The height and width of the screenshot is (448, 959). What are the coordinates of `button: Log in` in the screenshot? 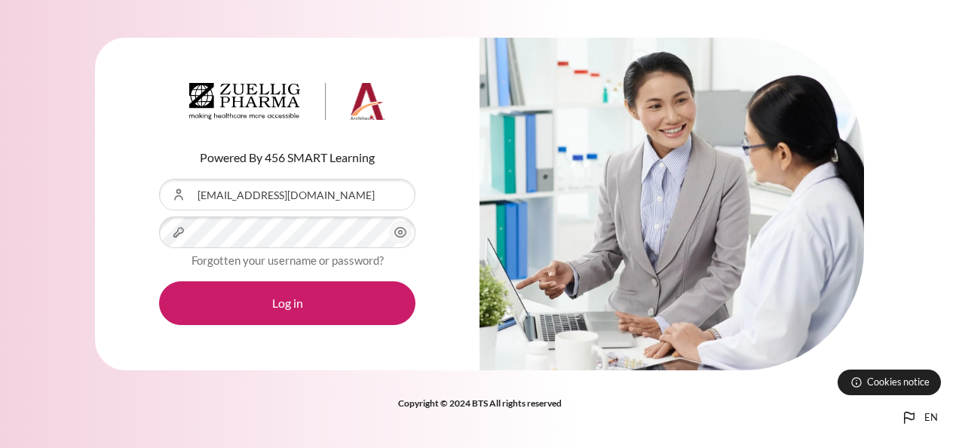 It's located at (287, 303).